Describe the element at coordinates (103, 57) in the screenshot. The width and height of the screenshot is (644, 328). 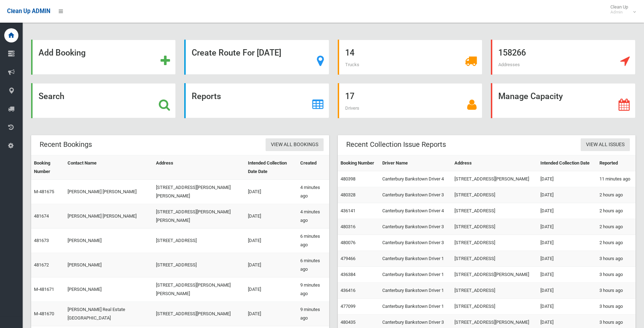
I see `a: Add Booking` at that location.